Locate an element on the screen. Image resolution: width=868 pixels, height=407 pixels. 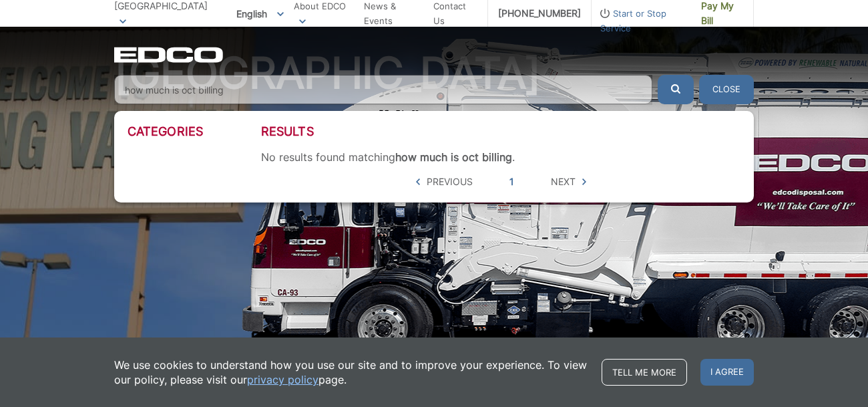
button: Submit the search query. is located at coordinates (675, 90).